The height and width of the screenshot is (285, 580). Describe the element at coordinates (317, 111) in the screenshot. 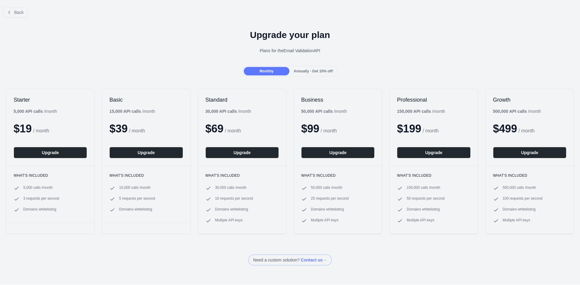

I see `b: 50,000 API calls` at that location.